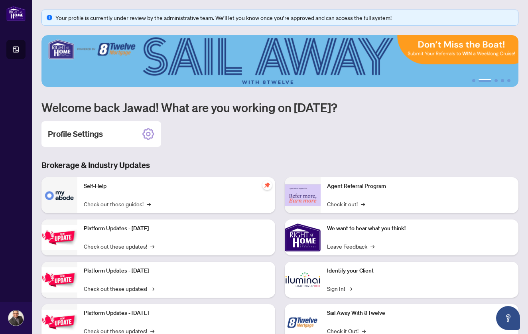 The height and width of the screenshot is (334, 528). What do you see at coordinates (280, 61) in the screenshot?
I see `img: Slide 1` at bounding box center [280, 61].